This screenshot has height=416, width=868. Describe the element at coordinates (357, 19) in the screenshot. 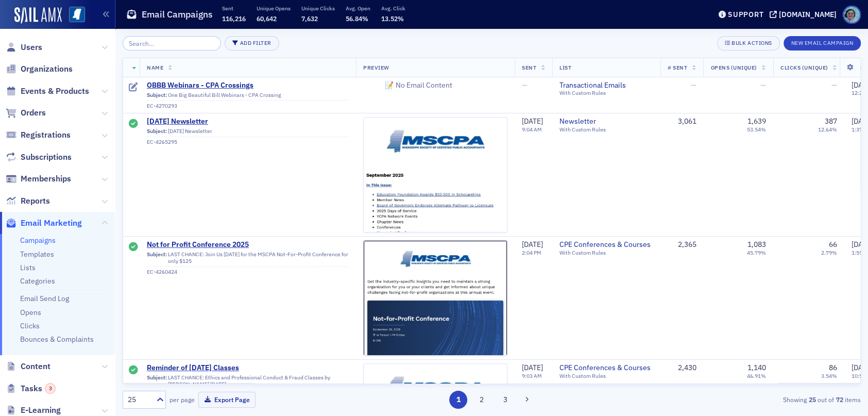

I see `span: 56.84%` at that location.